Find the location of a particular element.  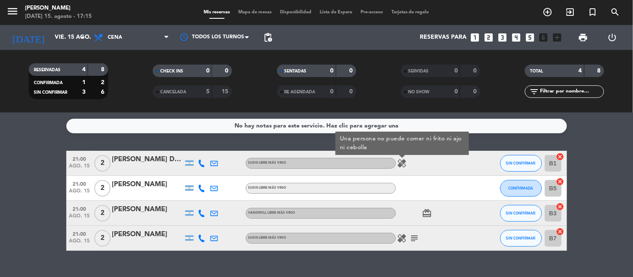

span: Mapa de mesas is located at coordinates (255, 12).